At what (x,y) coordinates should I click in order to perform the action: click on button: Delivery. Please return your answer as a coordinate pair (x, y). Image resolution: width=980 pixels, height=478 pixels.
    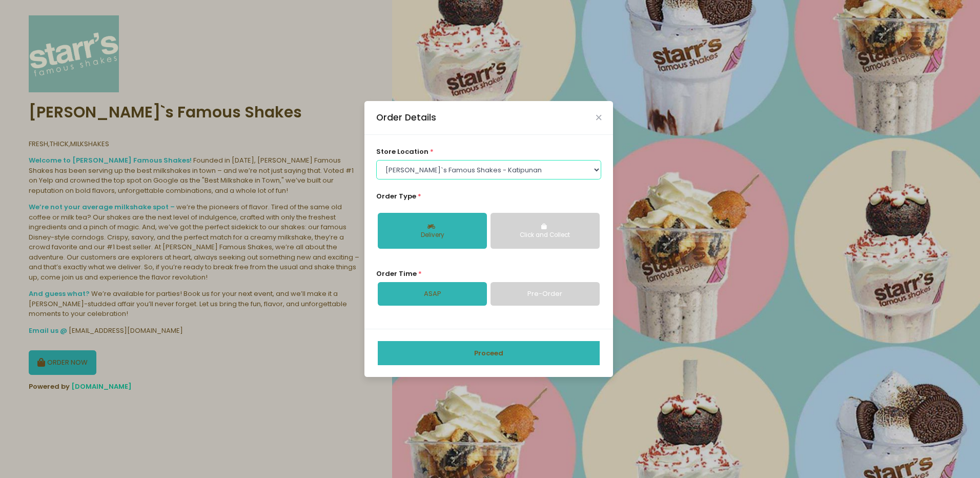
    Looking at the image, I should click on (432, 231).